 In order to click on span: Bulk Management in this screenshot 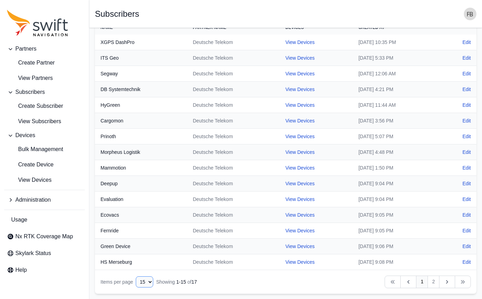, I will do `click(35, 149)`.